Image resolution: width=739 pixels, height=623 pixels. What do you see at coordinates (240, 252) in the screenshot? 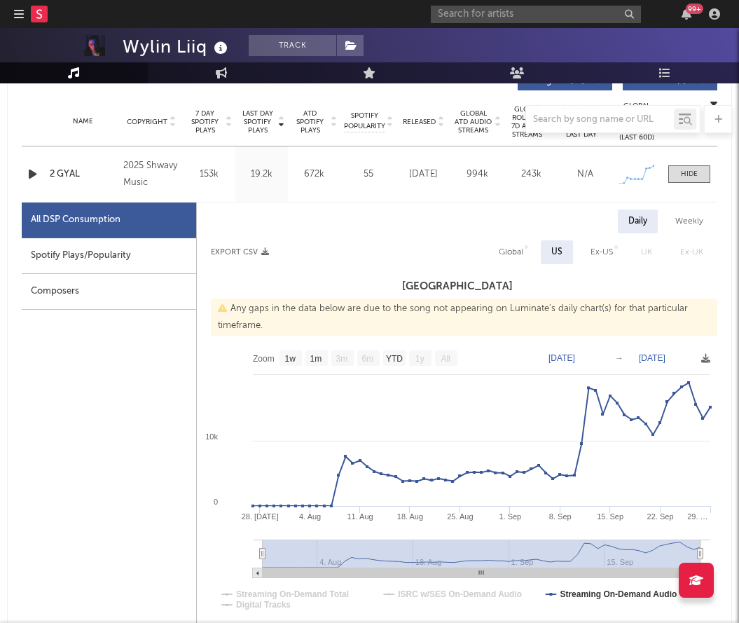
I see `button: Export CSV` at bounding box center [240, 252].